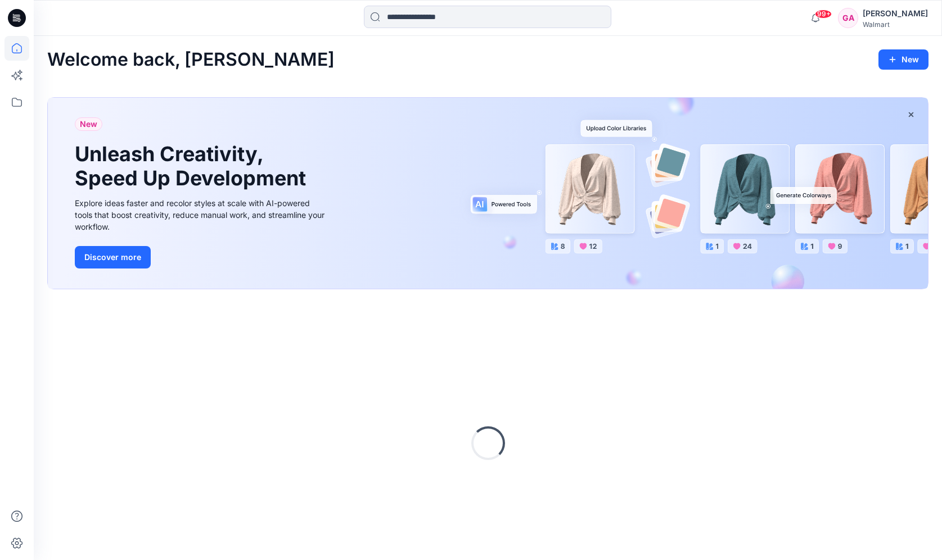 This screenshot has width=942, height=560. Describe the element at coordinates (193, 166) in the screenshot. I see `h1: Unleash Creativity, Speed Up Development` at that location.